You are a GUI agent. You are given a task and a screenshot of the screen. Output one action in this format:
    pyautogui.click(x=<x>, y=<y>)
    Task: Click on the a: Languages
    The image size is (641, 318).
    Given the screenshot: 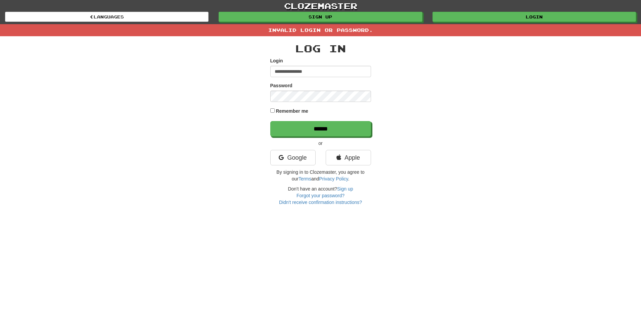 What is the action you would take?
    pyautogui.click(x=107, y=17)
    